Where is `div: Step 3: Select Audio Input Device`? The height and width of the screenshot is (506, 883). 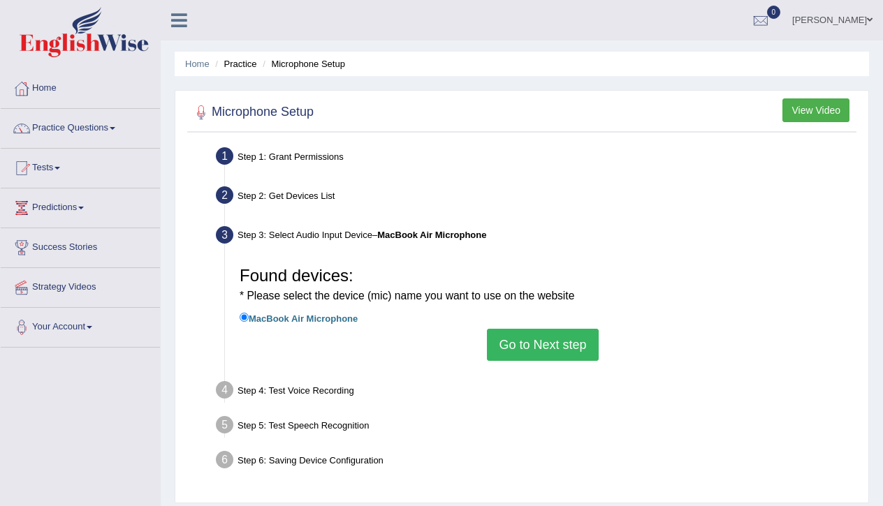
div: Step 3: Select Audio Input Device is located at coordinates (536, 238).